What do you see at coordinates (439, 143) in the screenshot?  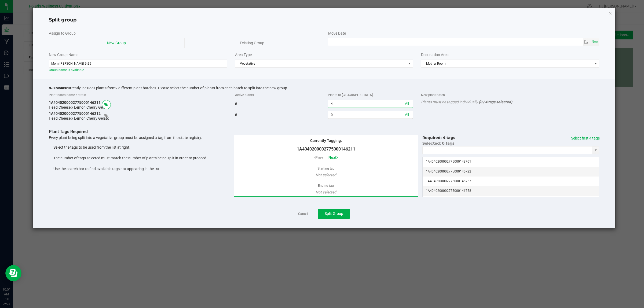 I see `span: Selected: 0 tags` at bounding box center [439, 143].